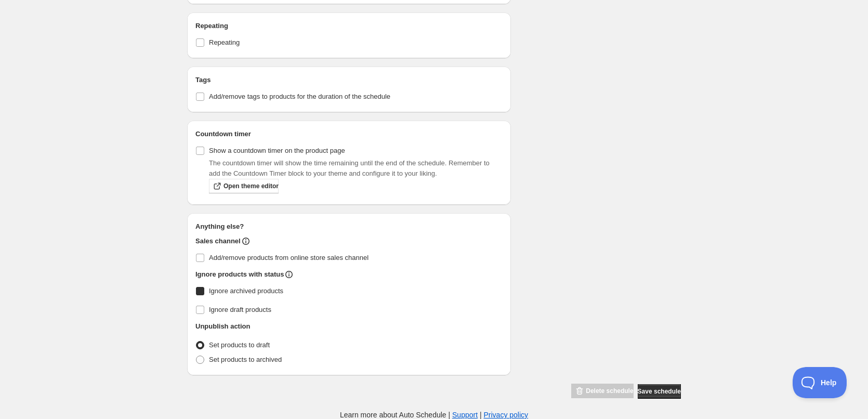  Describe the element at coordinates (659, 392) in the screenshot. I see `button: Save schedule` at that location.